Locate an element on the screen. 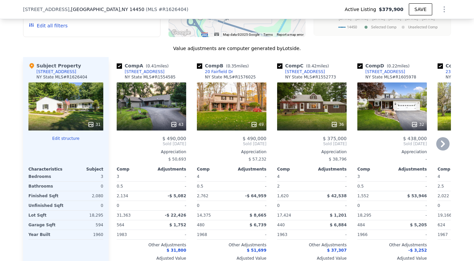 This screenshot has width=474, height=261. span: $ 51,699 is located at coordinates (256, 250).